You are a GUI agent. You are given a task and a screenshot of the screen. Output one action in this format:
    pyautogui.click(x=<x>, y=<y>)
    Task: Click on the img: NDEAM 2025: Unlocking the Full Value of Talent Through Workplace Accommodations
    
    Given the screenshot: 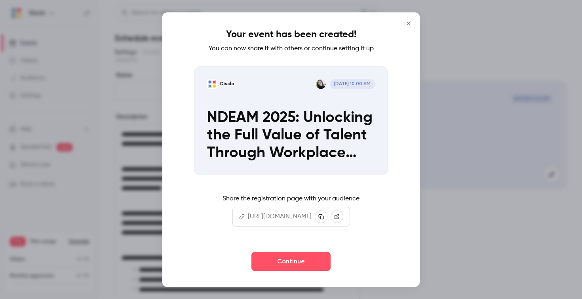 What is the action you would take?
    pyautogui.click(x=212, y=84)
    